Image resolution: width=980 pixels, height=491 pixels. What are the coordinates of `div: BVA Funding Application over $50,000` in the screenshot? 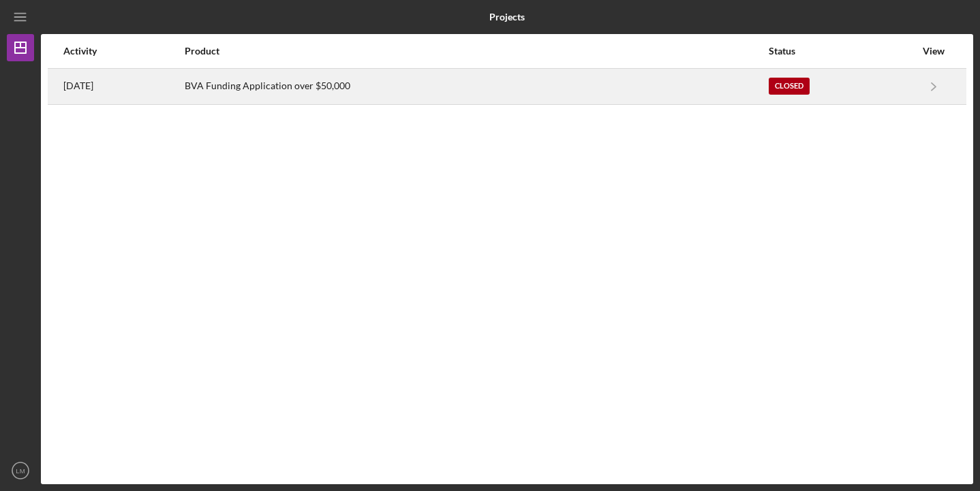 It's located at (476, 86).